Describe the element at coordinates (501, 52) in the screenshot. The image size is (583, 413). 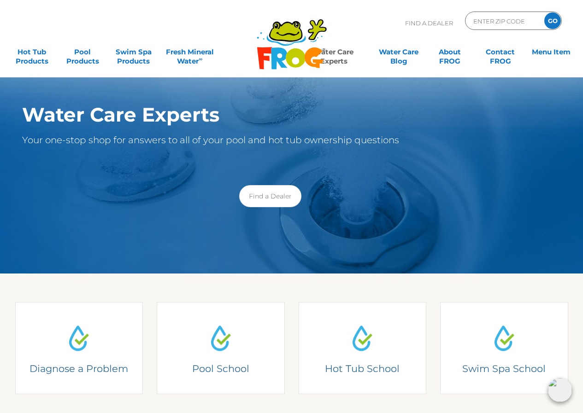
I see `a: ContactFROG` at that location.